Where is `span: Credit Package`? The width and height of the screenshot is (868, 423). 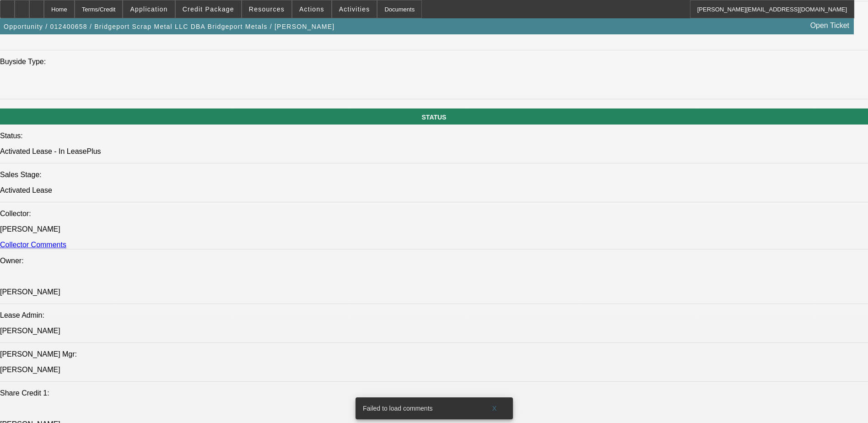
span: Credit Package is located at coordinates (208, 9).